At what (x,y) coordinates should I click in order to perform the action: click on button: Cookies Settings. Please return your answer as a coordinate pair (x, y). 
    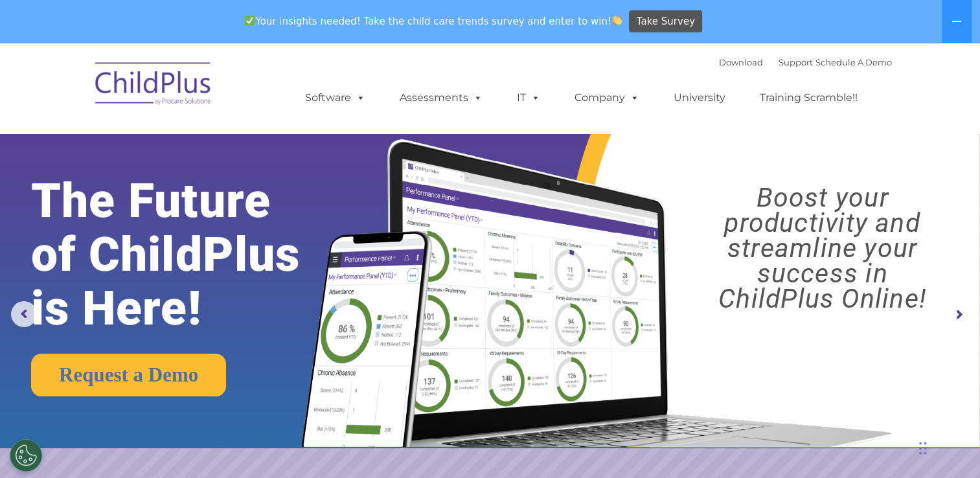
    Looking at the image, I should click on (26, 456).